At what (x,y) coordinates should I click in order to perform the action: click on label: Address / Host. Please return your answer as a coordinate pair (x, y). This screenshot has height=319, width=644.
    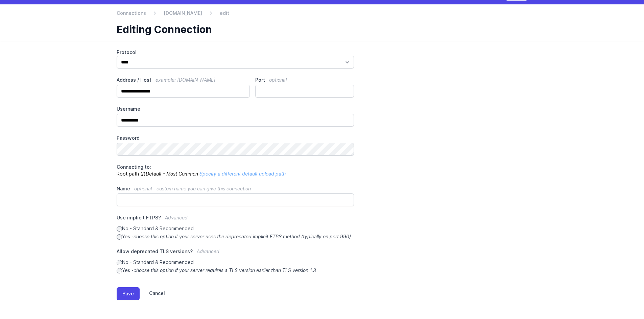
    Looking at the image, I should click on (183, 80).